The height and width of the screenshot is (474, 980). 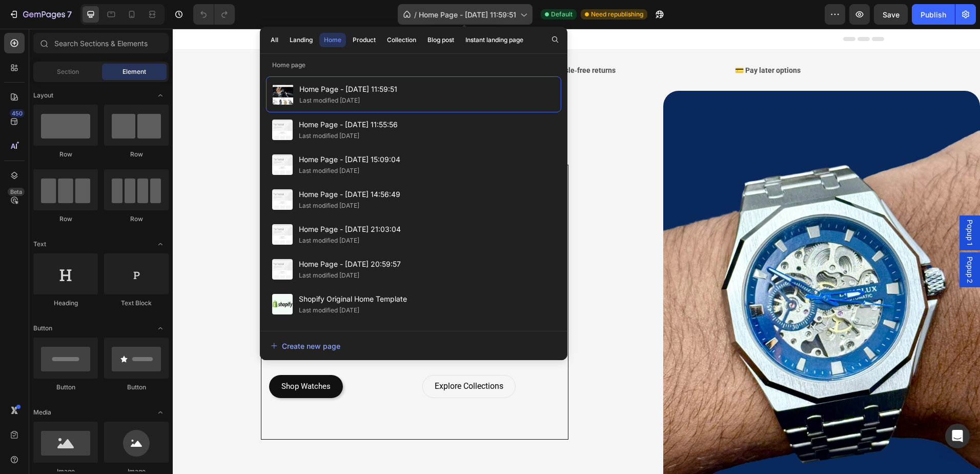 What do you see at coordinates (891, 15) in the screenshot?
I see `button: Save` at bounding box center [891, 15].